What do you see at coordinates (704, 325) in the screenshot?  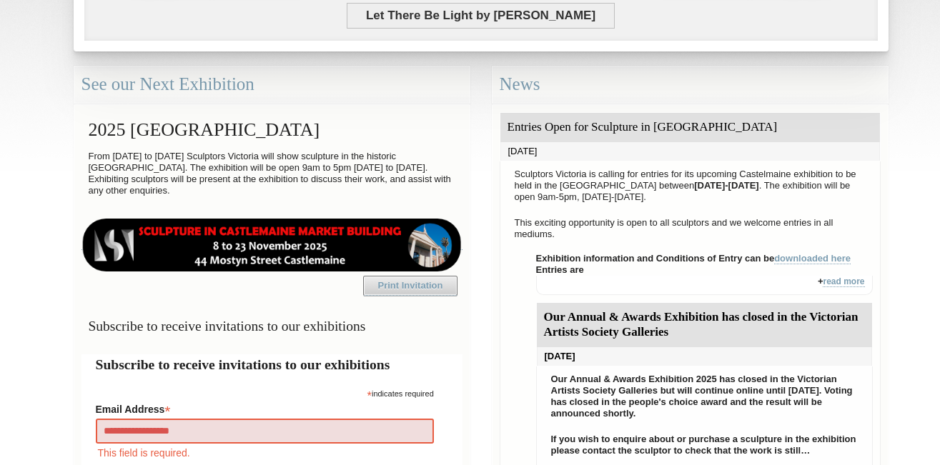 I see `div: Our Annual & Awards Exhibition has closed in the Victorian Artists Society Galleries` at bounding box center [704, 325].